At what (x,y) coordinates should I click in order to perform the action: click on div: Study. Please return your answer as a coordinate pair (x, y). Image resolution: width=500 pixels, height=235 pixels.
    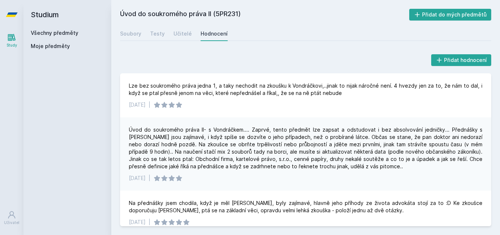
    Looking at the image, I should click on (12, 45).